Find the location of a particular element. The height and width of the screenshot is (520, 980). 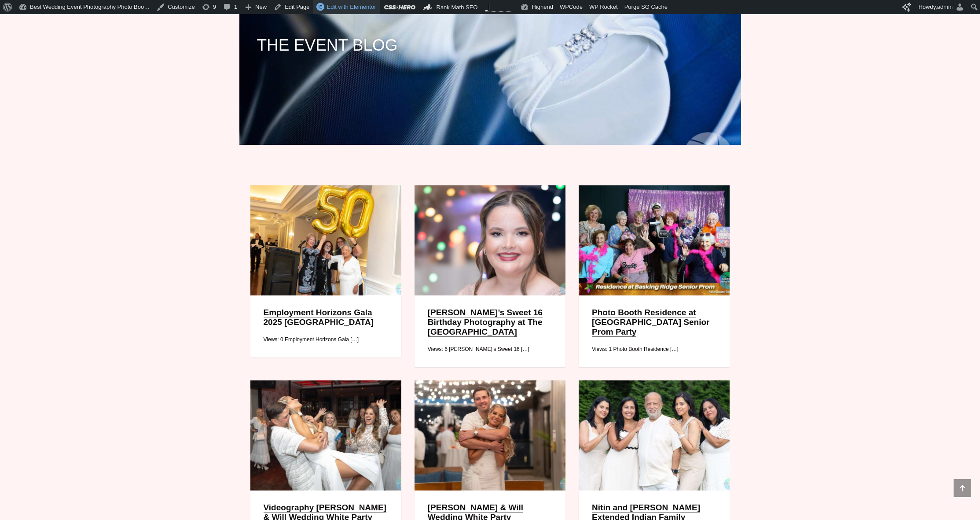

div: Views: 0 Employment Horizons Gala […] is located at coordinates (326, 339).